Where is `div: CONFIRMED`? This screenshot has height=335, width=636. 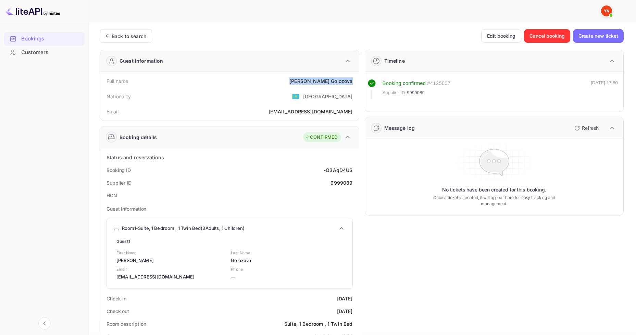
div: CONFIRMED is located at coordinates (321, 137).